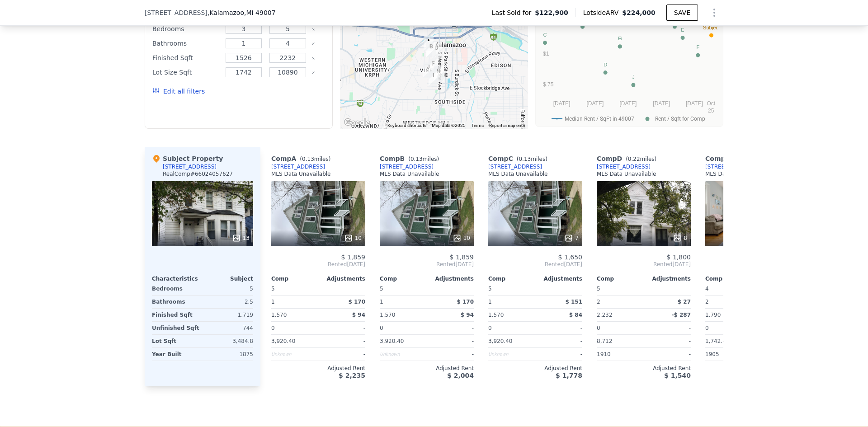  What do you see at coordinates (429, 43) in the screenshot?
I see `div: 418 Locust St` at bounding box center [429, 43].